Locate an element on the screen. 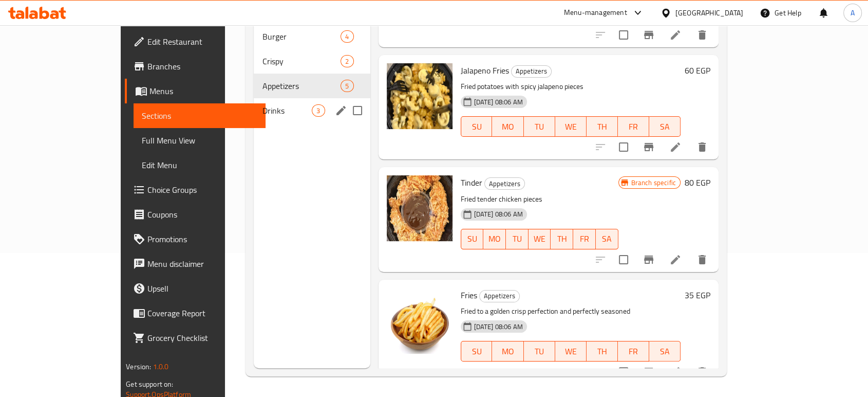 This screenshot has width=868, height=397. button: edit is located at coordinates (341, 110).